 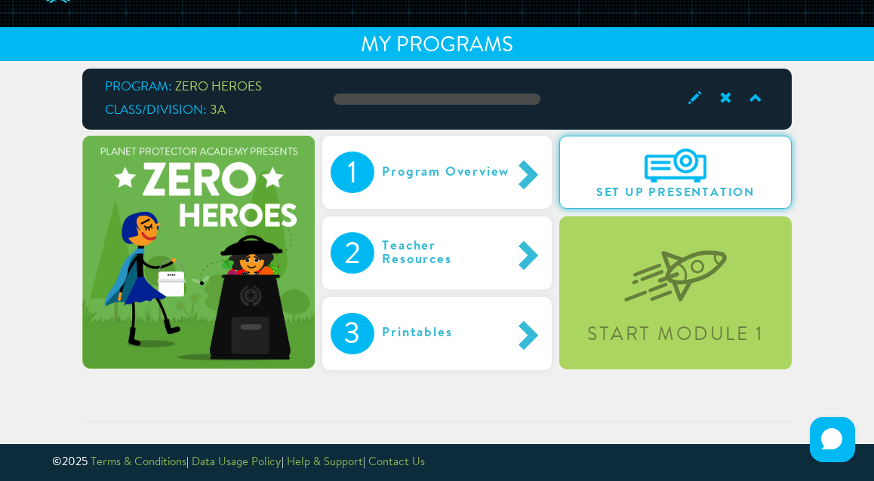 I want to click on span: Edit Class, so click(x=692, y=98).